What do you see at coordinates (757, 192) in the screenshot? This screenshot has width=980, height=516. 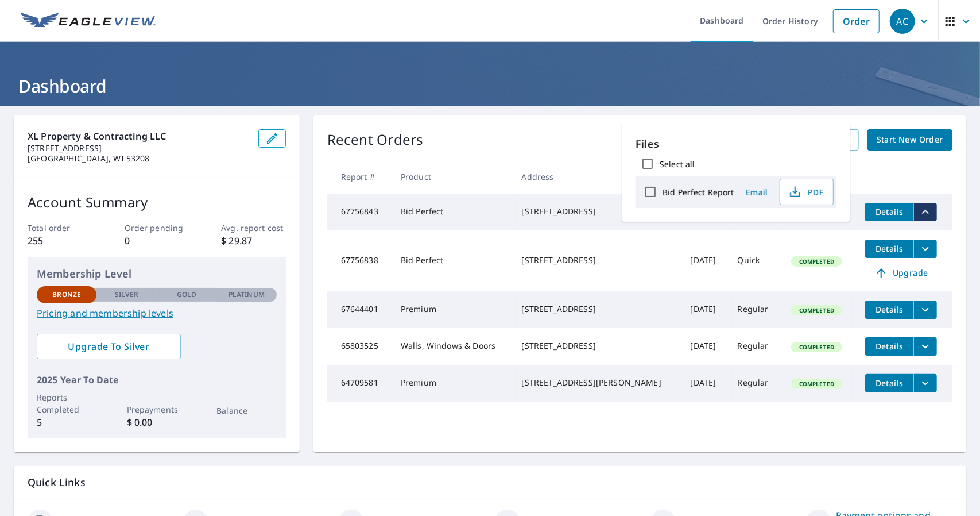 I see `span: Email` at bounding box center [757, 192].